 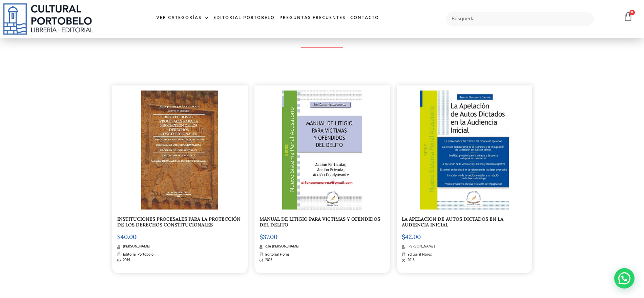 What do you see at coordinates (628, 17) in the screenshot?
I see `a: 0` at bounding box center [628, 17].